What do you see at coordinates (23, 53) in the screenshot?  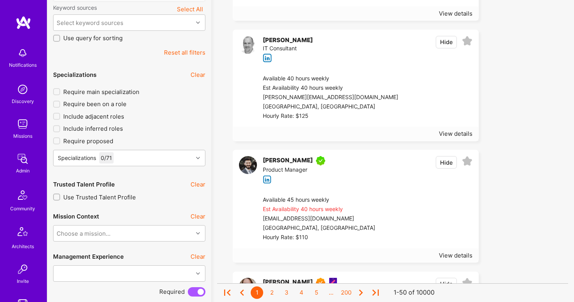 I see `img: bell` at bounding box center [23, 53].